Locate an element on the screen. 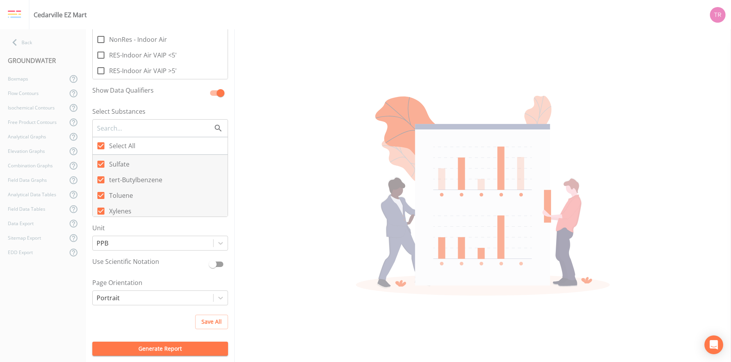 The width and height of the screenshot is (731, 362). span: tert-Butylbenzene is located at coordinates (136, 180).